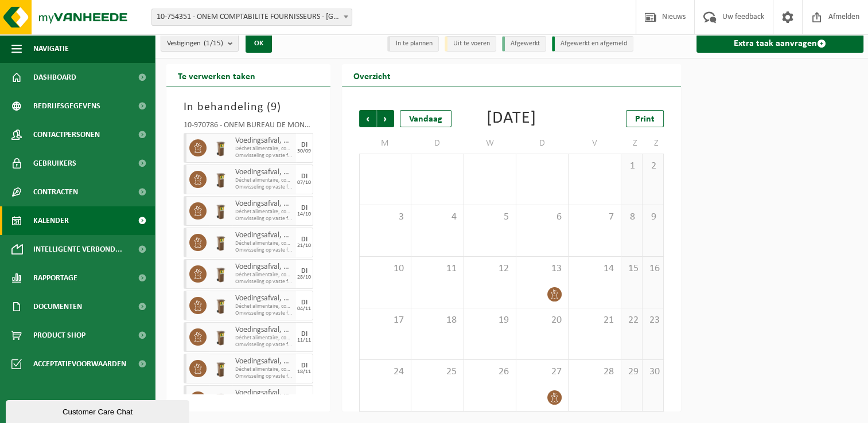  I want to click on span: Vestigingen, so click(195, 43).